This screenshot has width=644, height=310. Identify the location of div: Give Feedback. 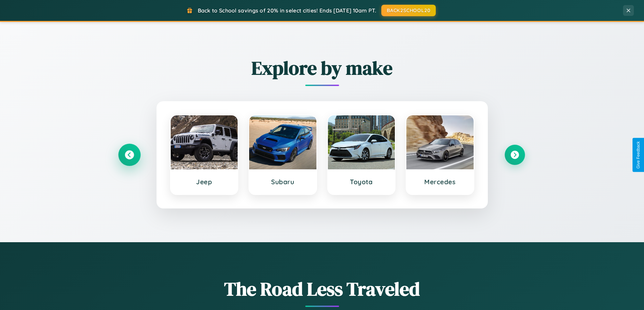
(638, 155).